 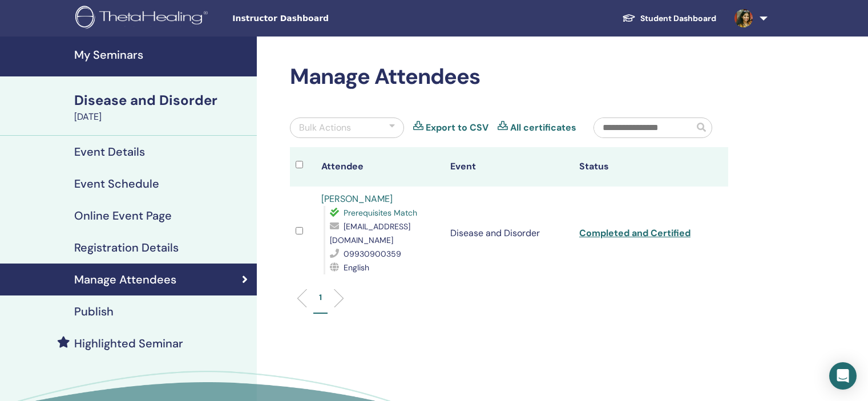 What do you see at coordinates (320, 297) in the screenshot?
I see `p: 1` at bounding box center [320, 297].